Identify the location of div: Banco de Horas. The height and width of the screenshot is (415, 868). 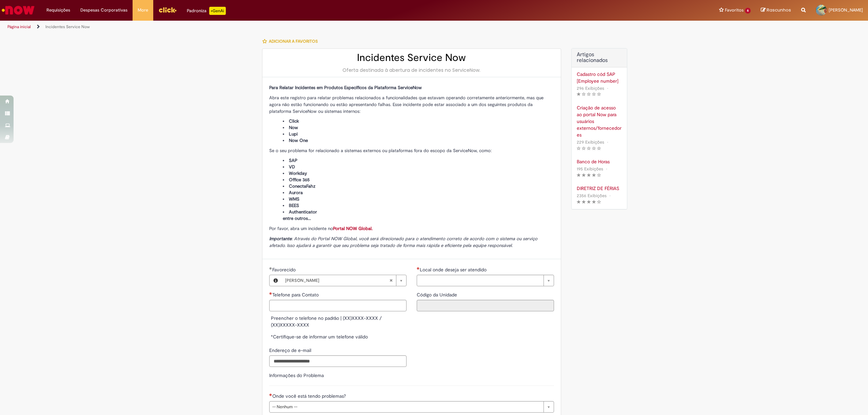
(599, 161).